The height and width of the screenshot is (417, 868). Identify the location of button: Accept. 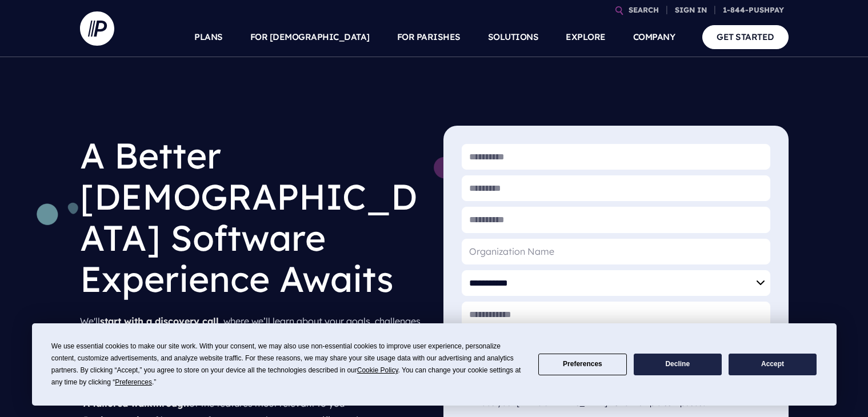
(773, 364).